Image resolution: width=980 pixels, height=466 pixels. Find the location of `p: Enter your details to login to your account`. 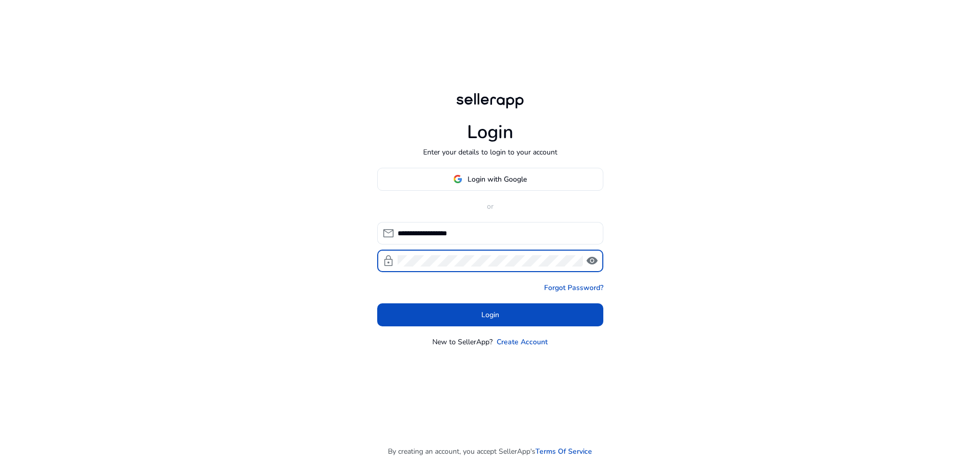

p: Enter your details to login to your account is located at coordinates (490, 152).